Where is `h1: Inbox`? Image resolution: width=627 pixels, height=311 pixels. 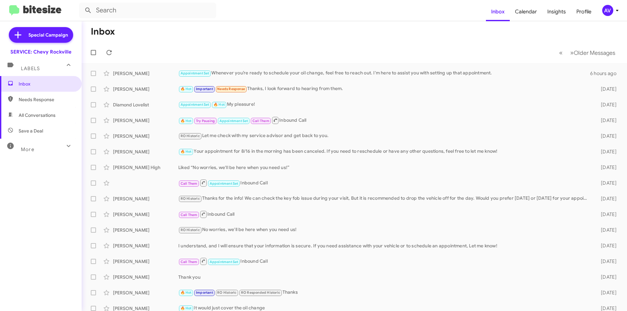
h1: Inbox is located at coordinates (103, 32).